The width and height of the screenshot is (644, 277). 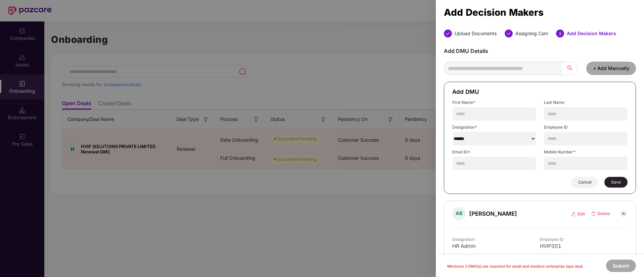 I want to click on label: Last Name, so click(x=586, y=103).